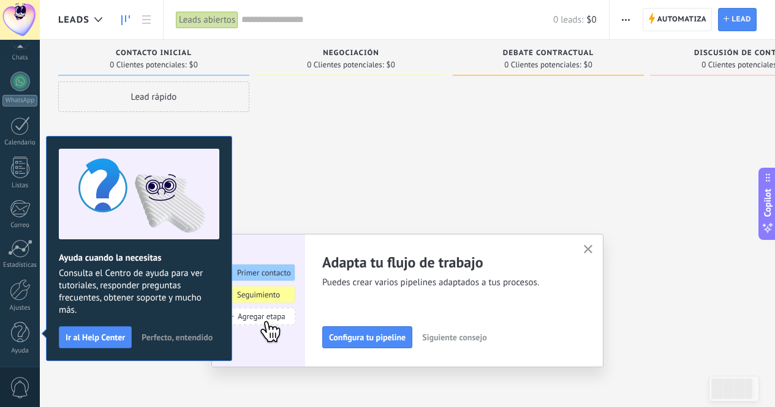 This screenshot has width=775, height=407. Describe the element at coordinates (682, 20) in the screenshot. I see `span: Automatiza` at that location.